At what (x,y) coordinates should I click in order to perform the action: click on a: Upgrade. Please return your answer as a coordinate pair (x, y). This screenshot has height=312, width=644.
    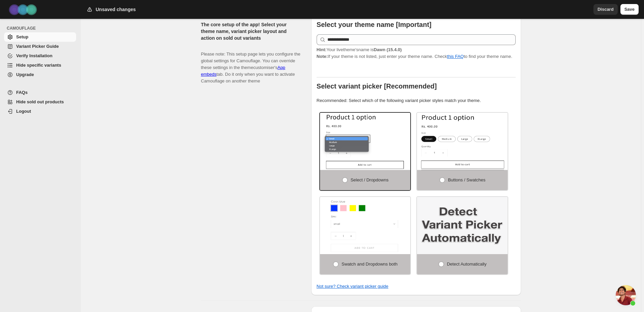
    Looking at the image, I should click on (40, 75).